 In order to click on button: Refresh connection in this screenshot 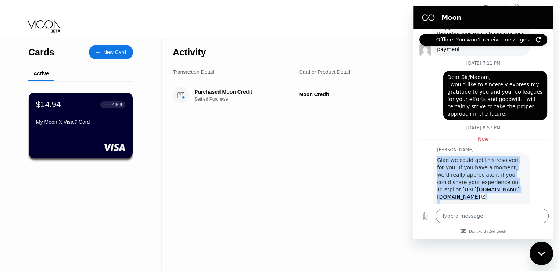, I will do `click(125, 34)`.